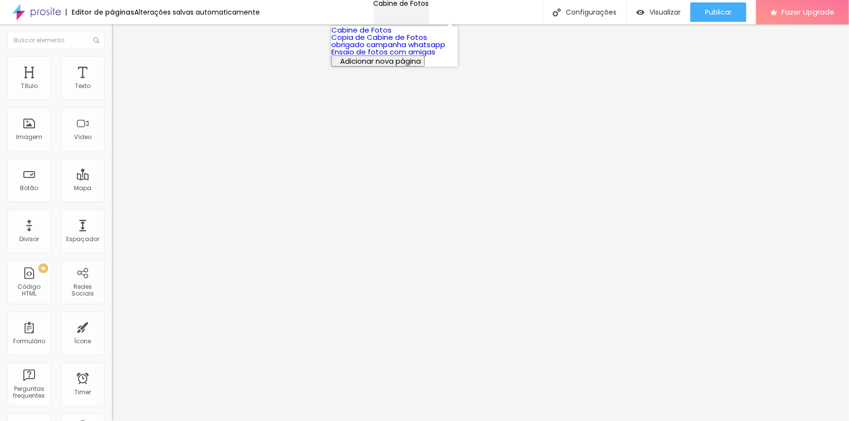 Image resolution: width=849 pixels, height=421 pixels. Describe the element at coordinates (29, 342) in the screenshot. I see `div: Formulário` at that location.